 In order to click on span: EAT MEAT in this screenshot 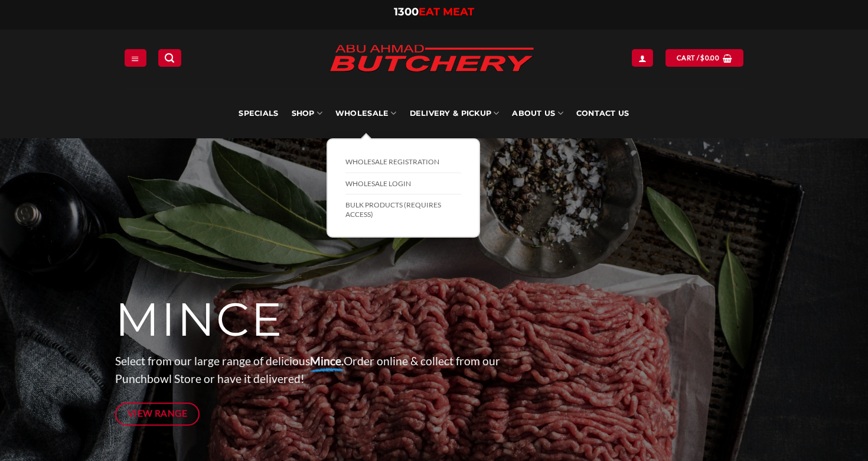, I will do `click(447, 11)`.